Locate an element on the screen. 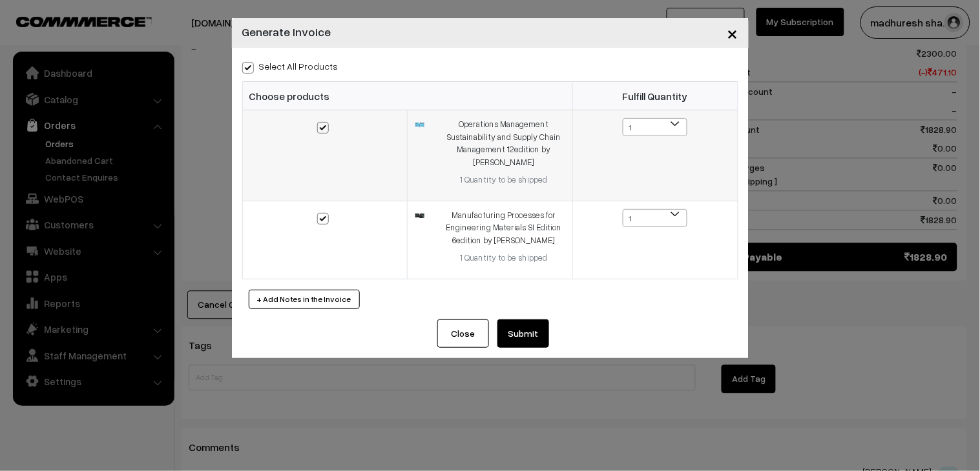  h4: Generate Invoice is located at coordinates (287, 32).